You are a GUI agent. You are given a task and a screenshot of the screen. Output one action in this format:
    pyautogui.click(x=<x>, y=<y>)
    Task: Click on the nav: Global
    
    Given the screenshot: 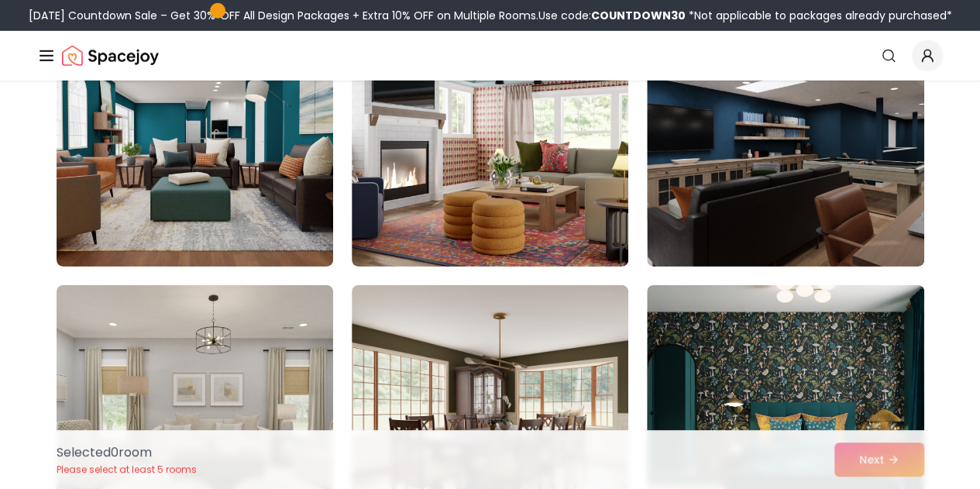 What is the action you would take?
    pyautogui.click(x=490, y=56)
    